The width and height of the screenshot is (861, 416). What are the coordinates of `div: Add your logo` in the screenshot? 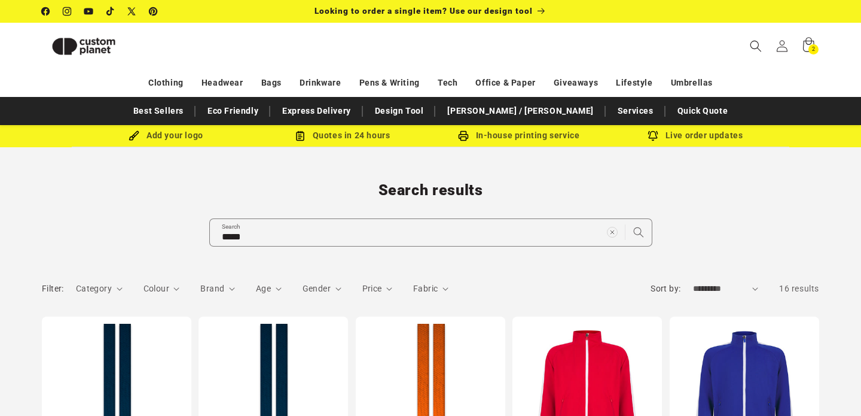 It's located at (166, 135).